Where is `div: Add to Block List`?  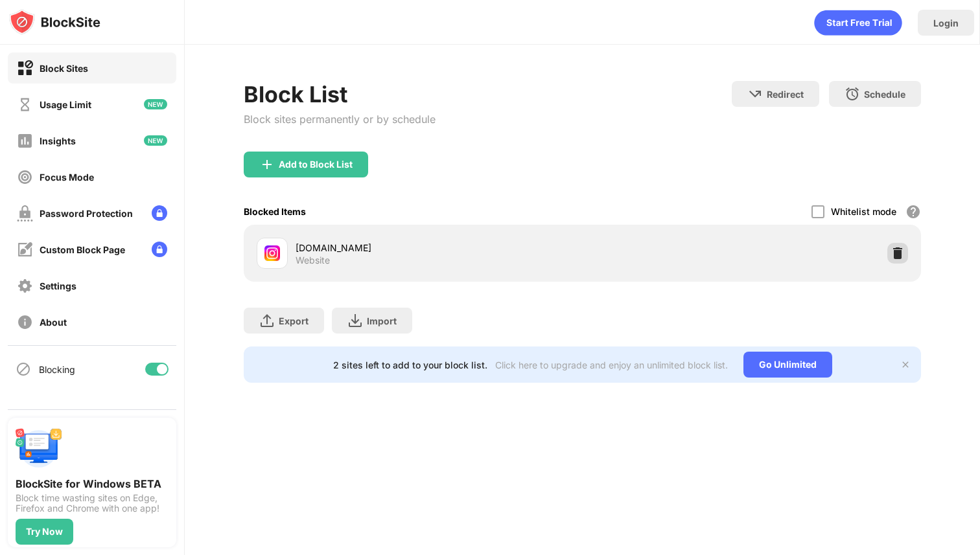
div: Add to Block List is located at coordinates (315, 165).